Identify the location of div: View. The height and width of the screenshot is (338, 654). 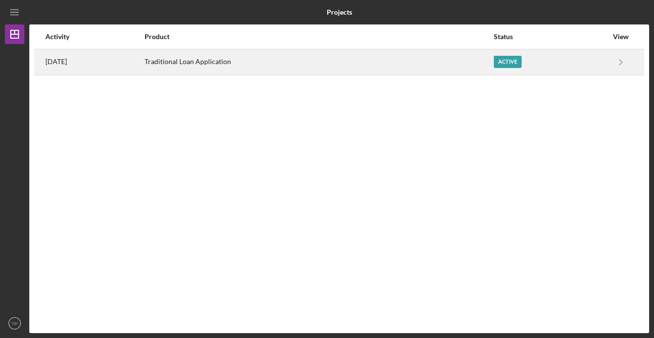
(621, 37).